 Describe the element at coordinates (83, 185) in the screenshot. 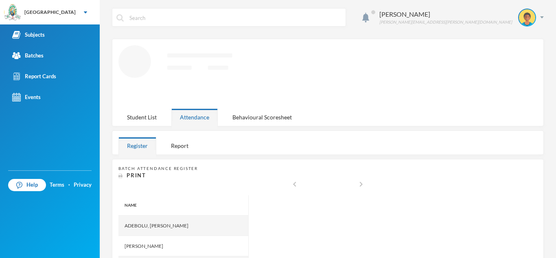

I see `a: Privacy` at that location.